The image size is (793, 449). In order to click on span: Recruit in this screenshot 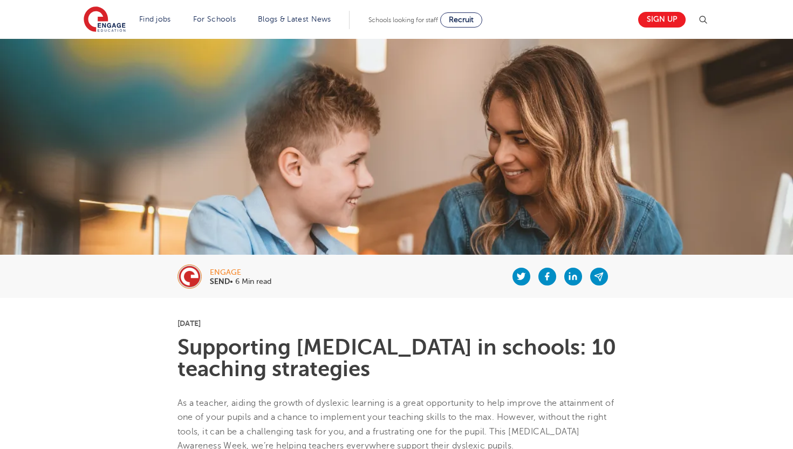, I will do `click(462, 19)`.